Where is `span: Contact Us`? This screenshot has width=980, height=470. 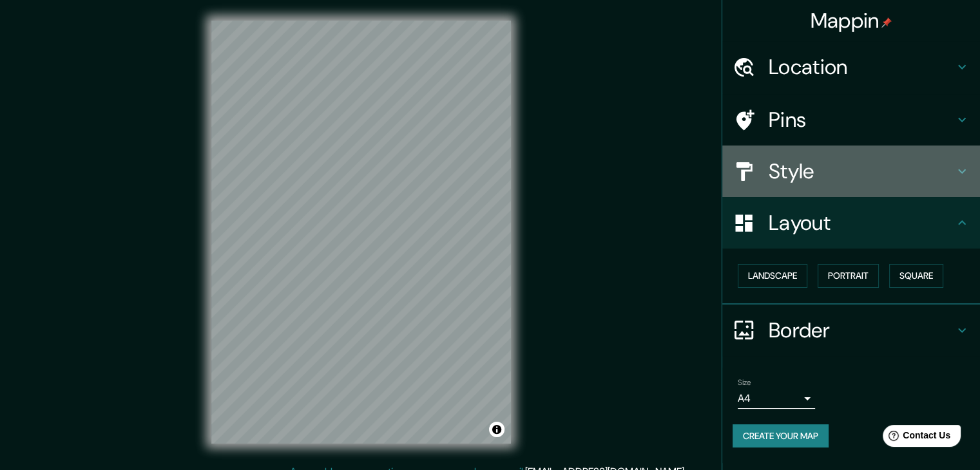
span: Contact Us is located at coordinates (61, 15).